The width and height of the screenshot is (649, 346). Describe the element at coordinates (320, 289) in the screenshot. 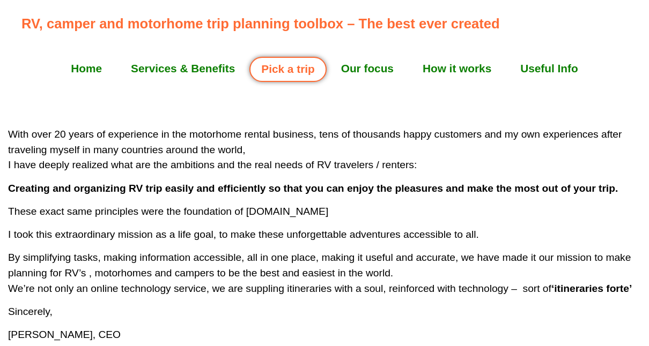

I see `span: We’re not only an online technology service, we are suppling itineraries with a soul, reinforced ...` at that location.